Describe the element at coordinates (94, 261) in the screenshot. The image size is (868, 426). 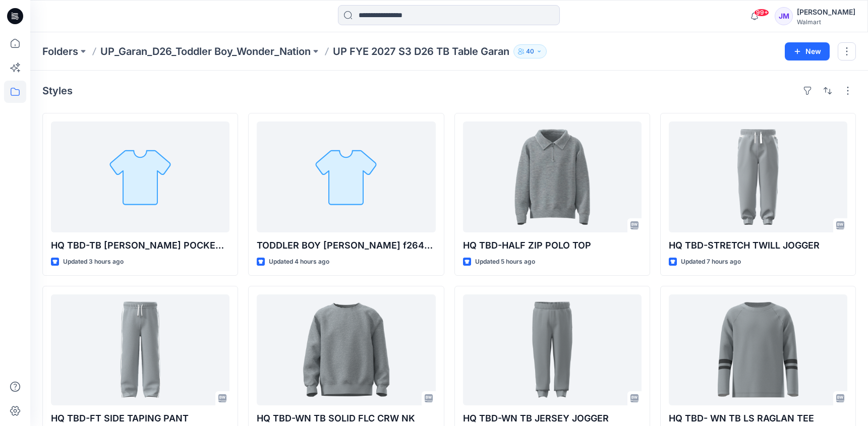
I see `p: Updated 3 hours ago` at that location.